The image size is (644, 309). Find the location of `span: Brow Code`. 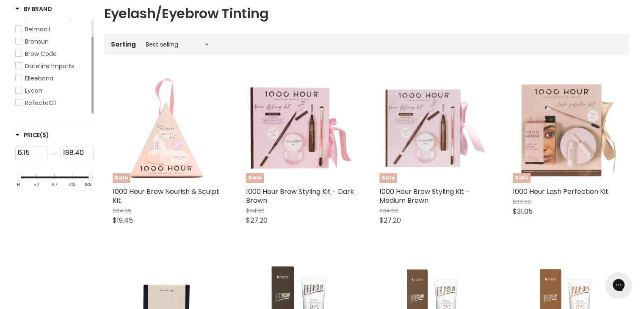

span: Brow Code is located at coordinates (41, 54).